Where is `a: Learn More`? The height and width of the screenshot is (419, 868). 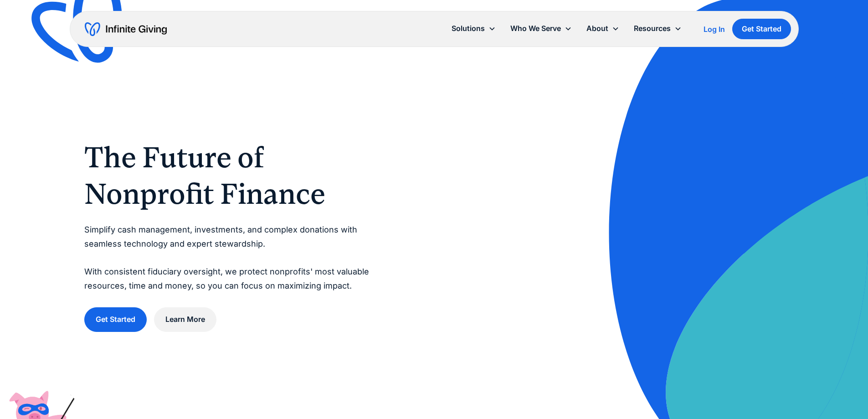
a: Learn More is located at coordinates (185, 319).